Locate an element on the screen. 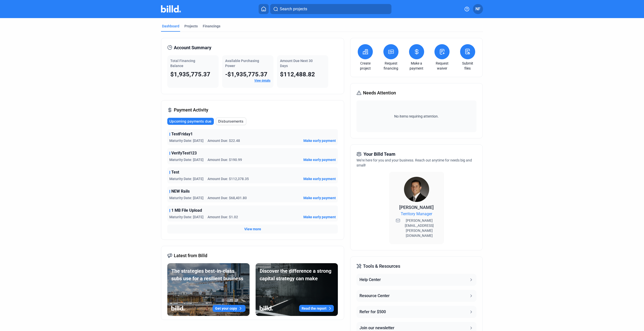 This screenshot has height=331, width=644. span: Amount Due: $112,378.35 is located at coordinates (228, 179).